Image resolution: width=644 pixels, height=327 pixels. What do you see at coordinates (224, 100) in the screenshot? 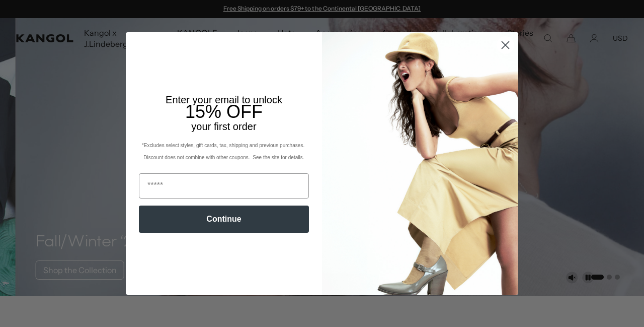
I see `span: Enter your email to unlock` at bounding box center [224, 100].